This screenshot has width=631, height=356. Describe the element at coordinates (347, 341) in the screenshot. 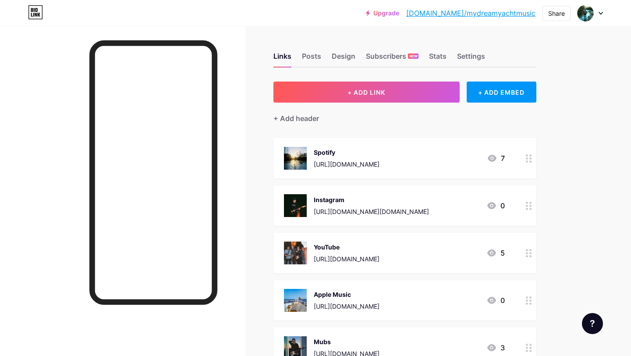

I see `div: Mubs` at that location.